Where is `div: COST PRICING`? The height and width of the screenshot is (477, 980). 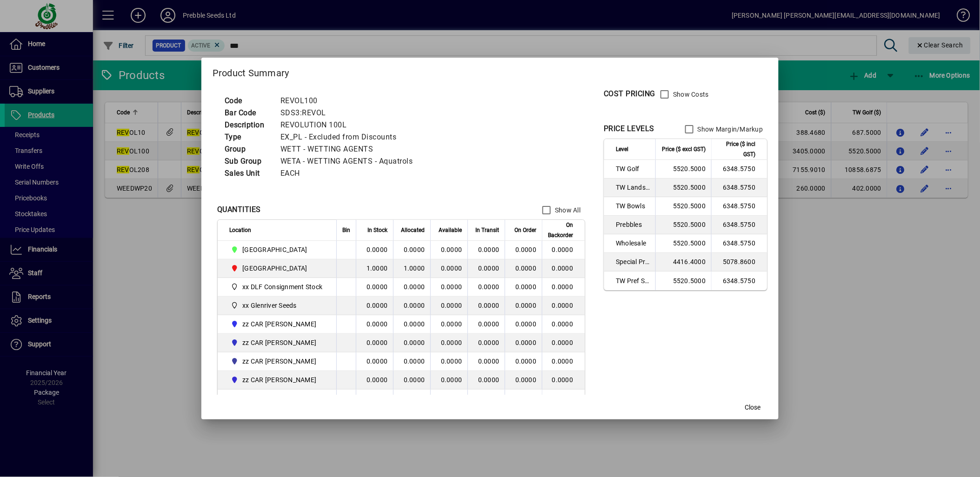
div: COST PRICING is located at coordinates (629, 94).